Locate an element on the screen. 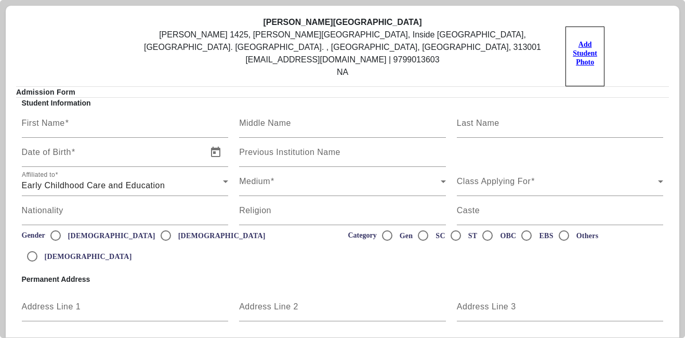 This screenshot has height=338, width=685. mat-label: Address Line 1 is located at coordinates (51, 306).